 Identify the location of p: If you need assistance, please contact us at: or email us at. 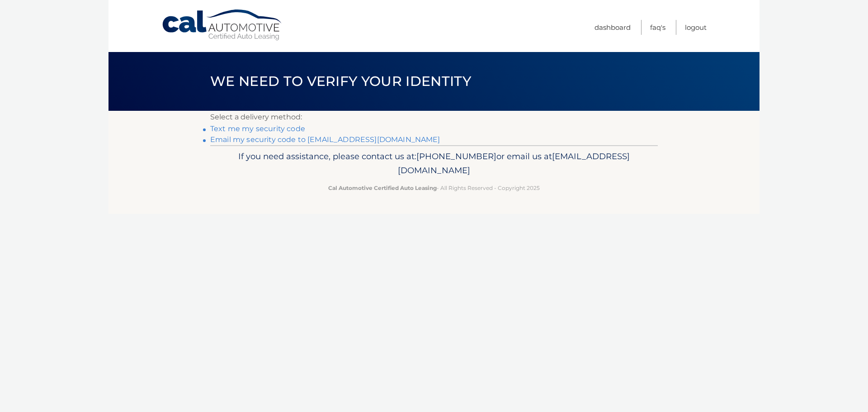
(434, 164).